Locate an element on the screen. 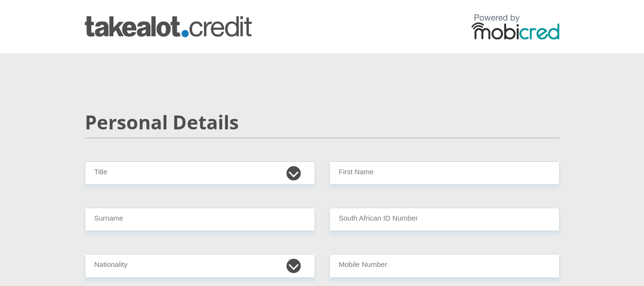 The image size is (644, 286). img: powered by mobicred logo is located at coordinates (516, 27).